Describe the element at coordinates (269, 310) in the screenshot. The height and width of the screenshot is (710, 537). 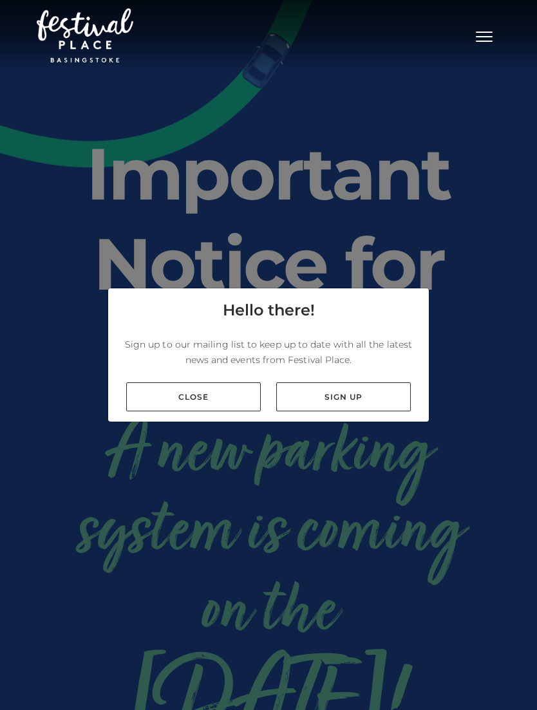
I see `h4: Hello there!` at that location.